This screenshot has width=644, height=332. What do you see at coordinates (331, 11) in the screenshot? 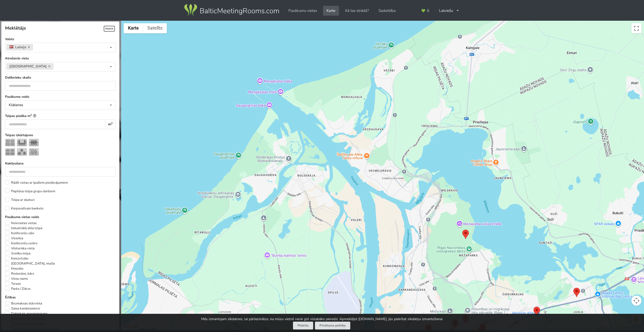
I see `a: Karte` at bounding box center [331, 11].